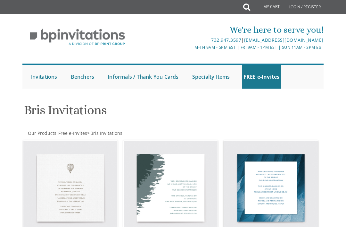 The image size is (346, 227). Describe the element at coordinates (77, 37) in the screenshot. I see `img: BP Invitation Loft` at that location.